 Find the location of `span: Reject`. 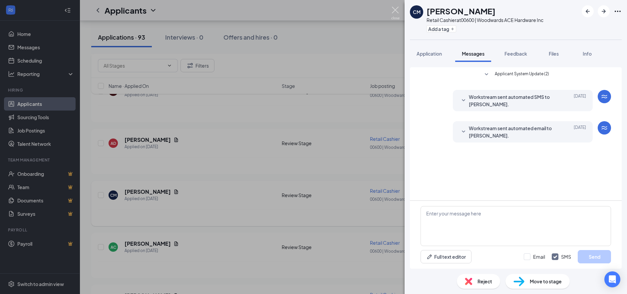

span: Reject is located at coordinates (485, 281).